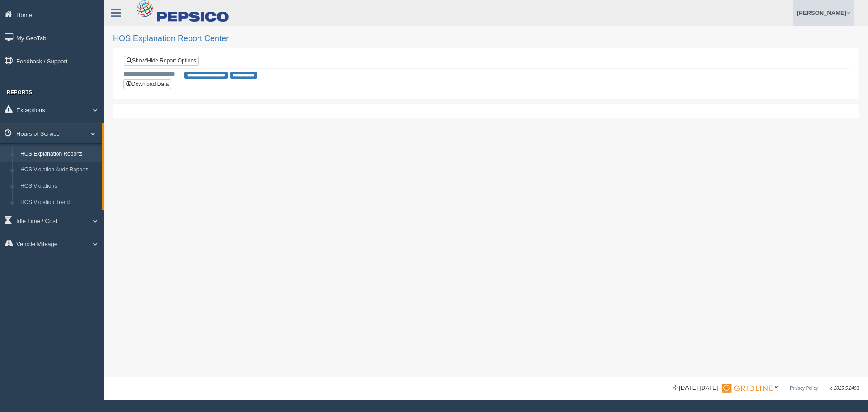 Image resolution: width=868 pixels, height=412 pixels. What do you see at coordinates (59, 154) in the screenshot?
I see `a: HOS Explanation Reports` at bounding box center [59, 154].